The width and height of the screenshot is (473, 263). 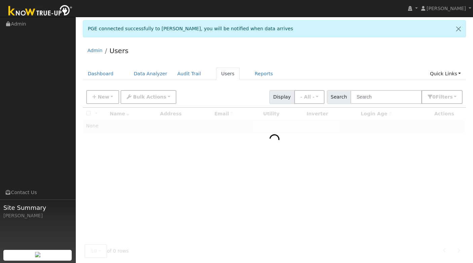 What do you see at coordinates (451, 97) in the screenshot?
I see `span: s` at bounding box center [451, 97].